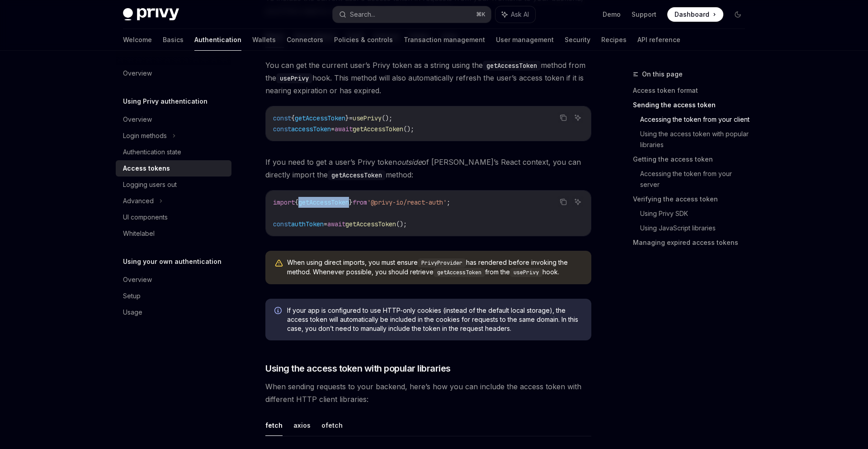  What do you see at coordinates (428, 78) in the screenshot?
I see `span: You can get the current user’s Privy token as a string using the method from the hook. This metho...` at bounding box center [428, 78].